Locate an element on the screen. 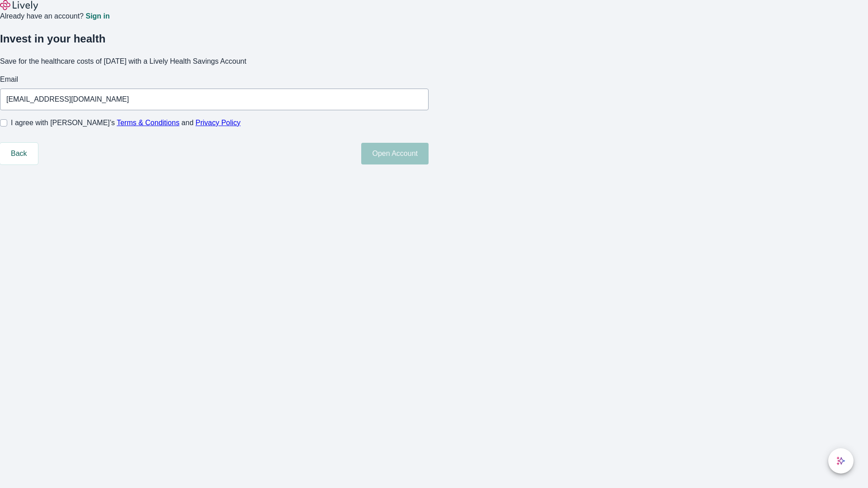 This screenshot has height=488, width=868. div: Sign in is located at coordinates (97, 16).